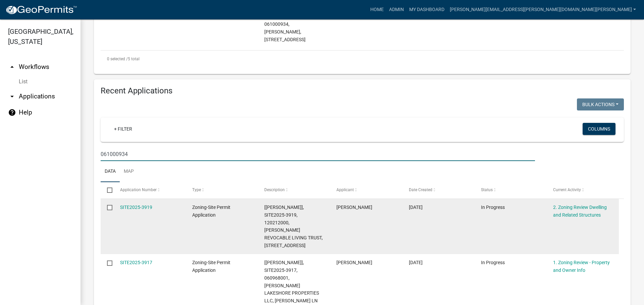 The width and height of the screenshot is (644, 305). Describe the element at coordinates (149, 190) in the screenshot. I see `datatable-header-cell: Application Number` at that location.